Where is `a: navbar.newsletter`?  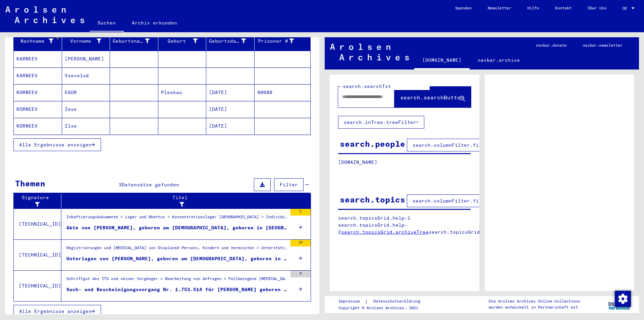
a: navbar.newsletter is located at coordinates (602, 45).